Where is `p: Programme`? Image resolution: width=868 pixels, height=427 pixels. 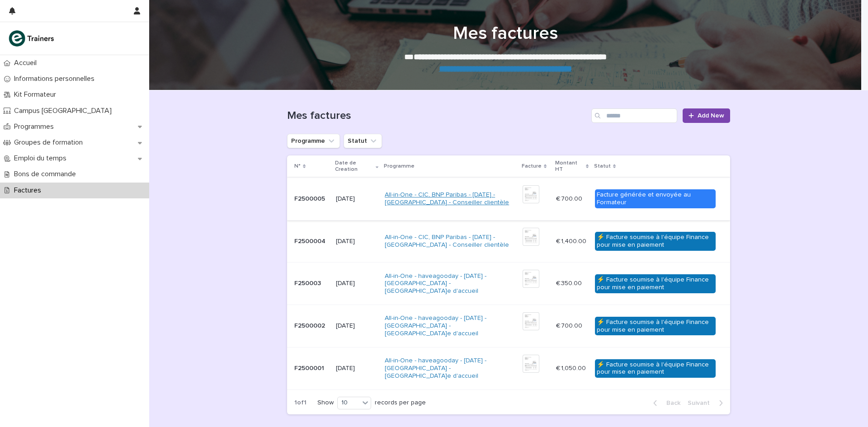
p: Programme is located at coordinates (399, 166).